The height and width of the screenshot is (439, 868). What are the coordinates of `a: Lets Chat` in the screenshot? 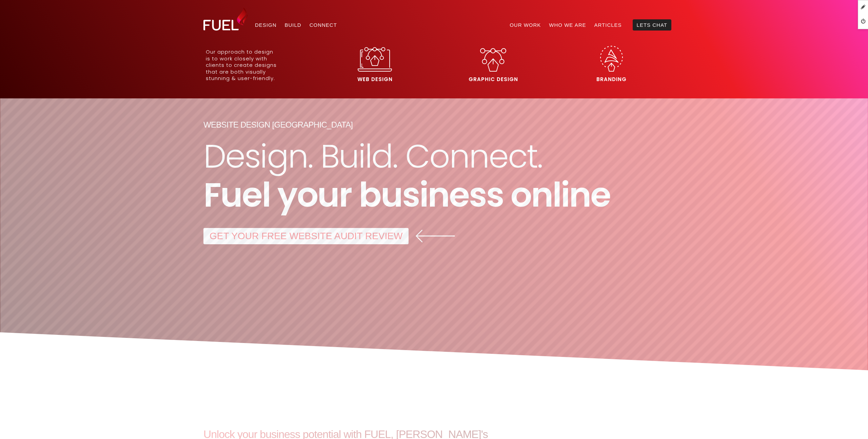 It's located at (653, 25).